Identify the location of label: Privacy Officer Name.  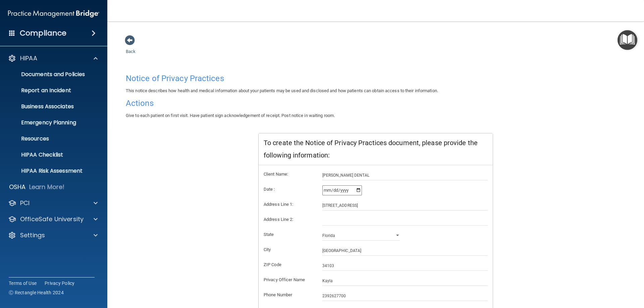
(287, 280).